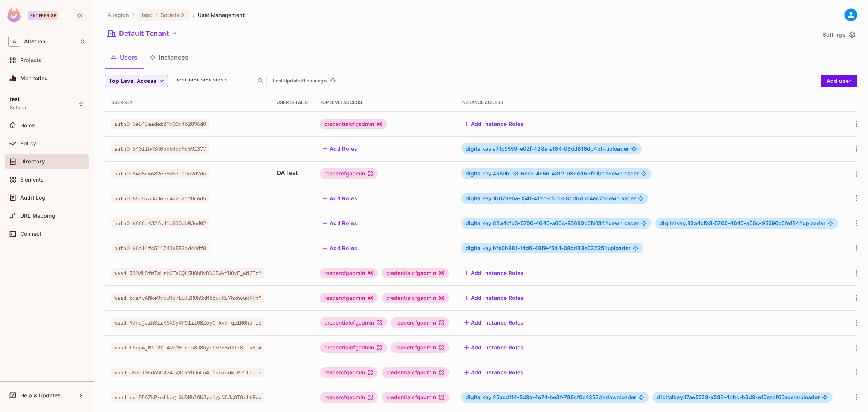 The width and height of the screenshot is (868, 412). Describe the element at coordinates (31, 60) in the screenshot. I see `span: Projects` at that location.